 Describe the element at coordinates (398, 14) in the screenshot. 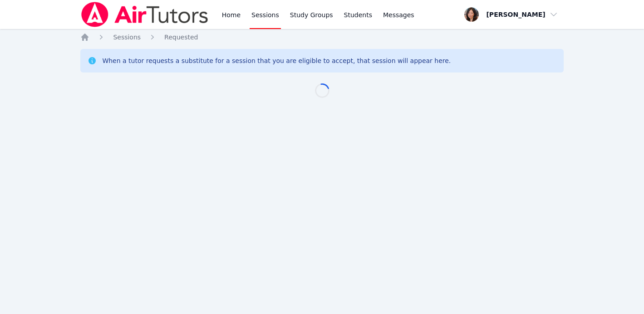

I see `span: Messages` at that location.